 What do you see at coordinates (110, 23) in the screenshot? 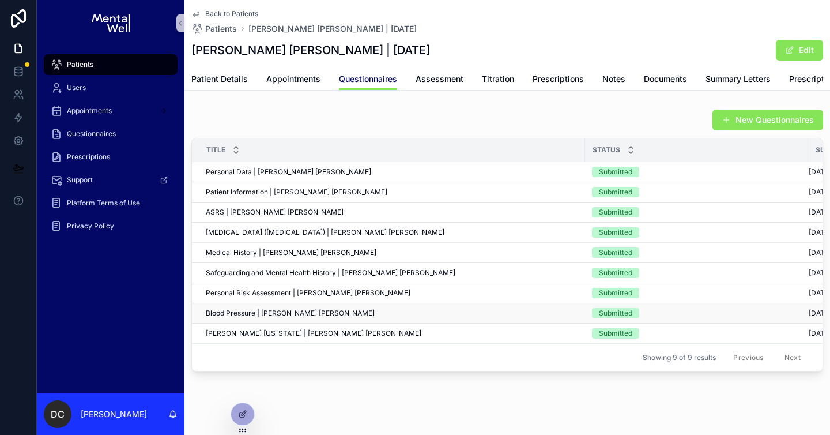
I see `img: App logo` at bounding box center [110, 23].